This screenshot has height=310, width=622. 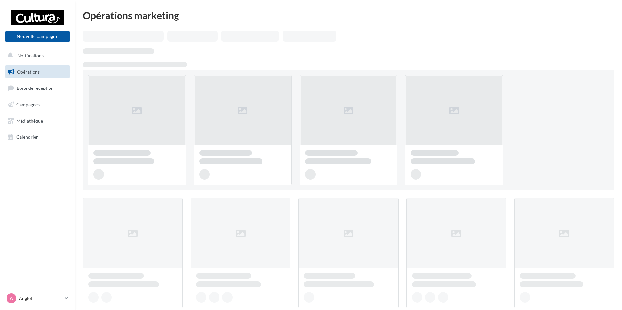 I want to click on button: Nouvelle campagne, so click(x=37, y=36).